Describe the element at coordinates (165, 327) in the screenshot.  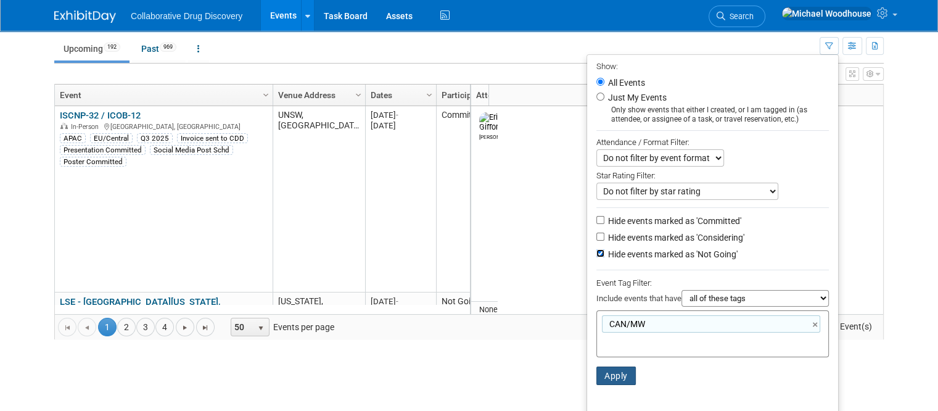
I see `a: 4` at that location.